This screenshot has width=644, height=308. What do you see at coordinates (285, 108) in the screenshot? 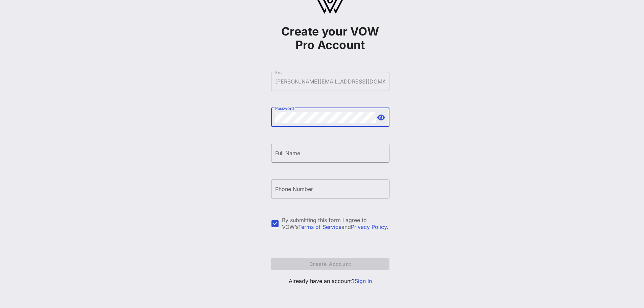
I see `label: Password` at bounding box center [285, 108].